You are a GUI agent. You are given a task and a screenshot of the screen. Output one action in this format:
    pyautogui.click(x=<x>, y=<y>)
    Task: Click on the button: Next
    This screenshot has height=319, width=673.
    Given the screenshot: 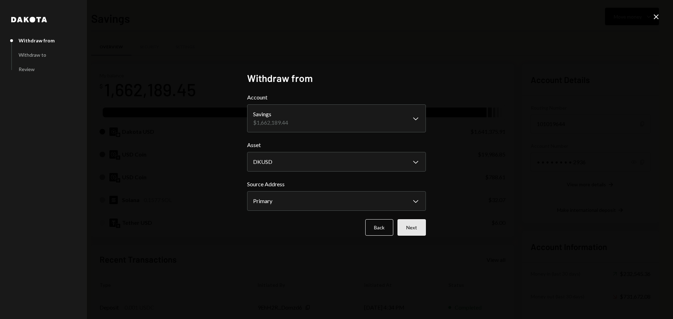 What is the action you would take?
    pyautogui.click(x=411, y=227)
    